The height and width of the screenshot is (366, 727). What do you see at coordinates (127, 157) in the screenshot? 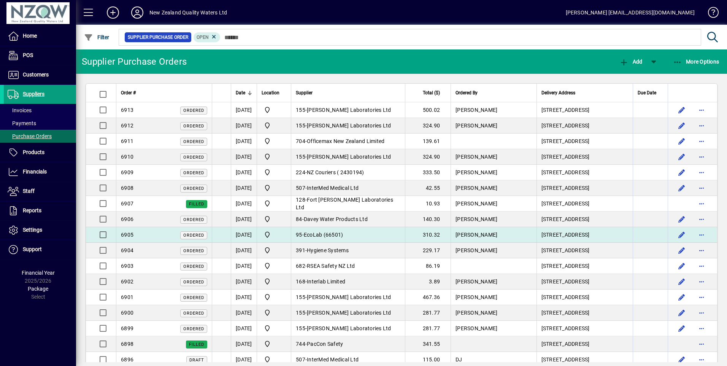
I see `span: 6910` at bounding box center [127, 157].